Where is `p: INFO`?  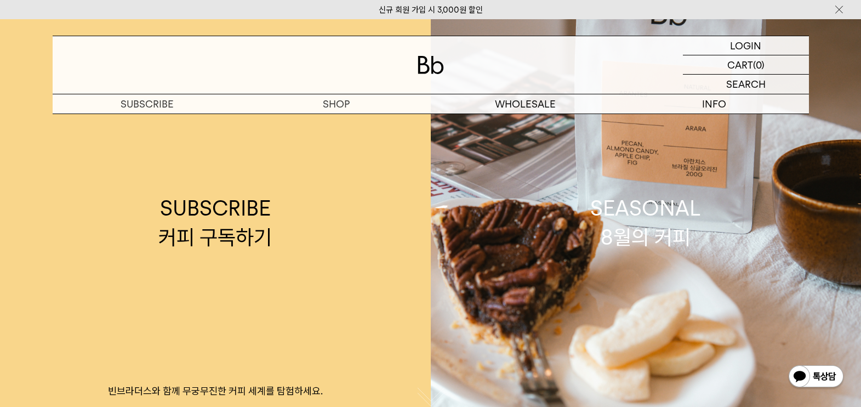 p: INFO is located at coordinates (714, 104).